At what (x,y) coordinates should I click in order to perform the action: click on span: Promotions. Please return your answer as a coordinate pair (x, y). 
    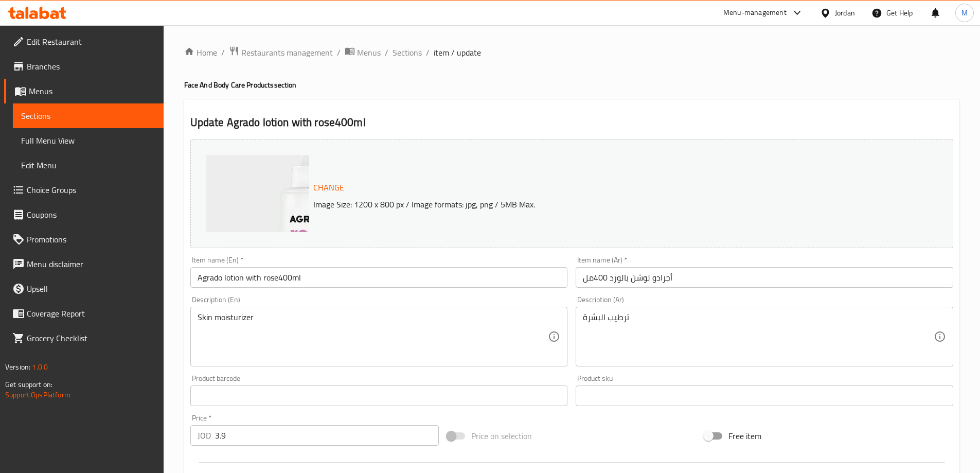
    Looking at the image, I should click on (91, 240).